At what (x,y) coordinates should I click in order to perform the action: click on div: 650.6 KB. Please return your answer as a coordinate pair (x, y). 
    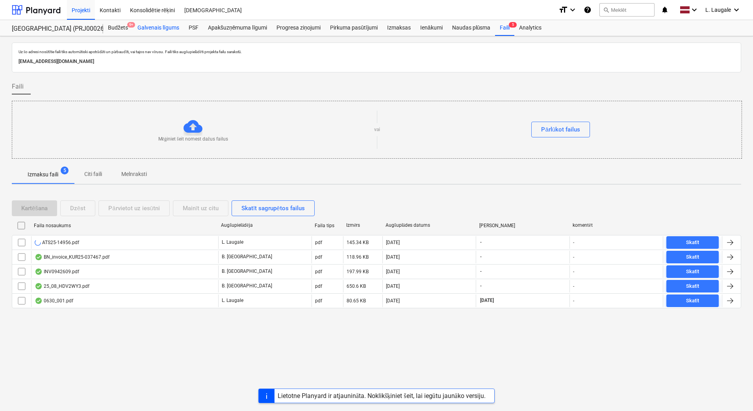
    Looking at the image, I should click on (356, 286).